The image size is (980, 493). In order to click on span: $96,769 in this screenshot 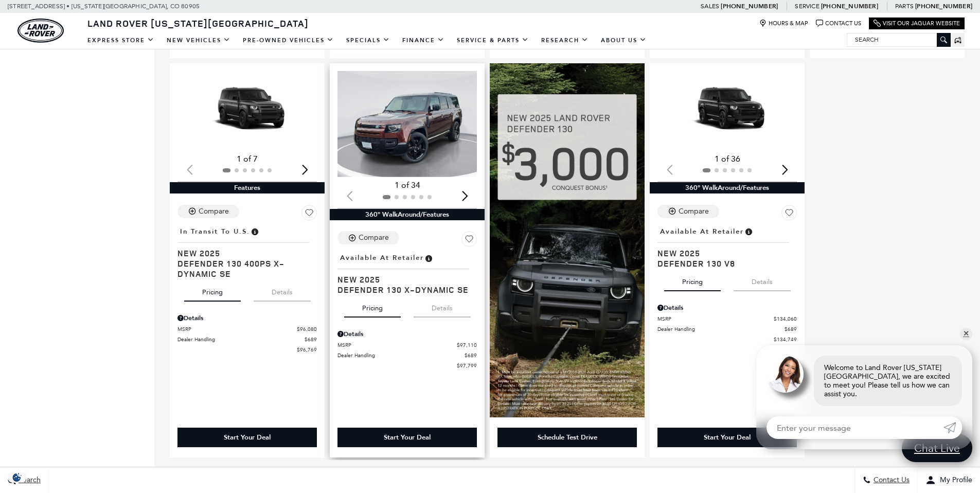, I will do `click(307, 350)`.